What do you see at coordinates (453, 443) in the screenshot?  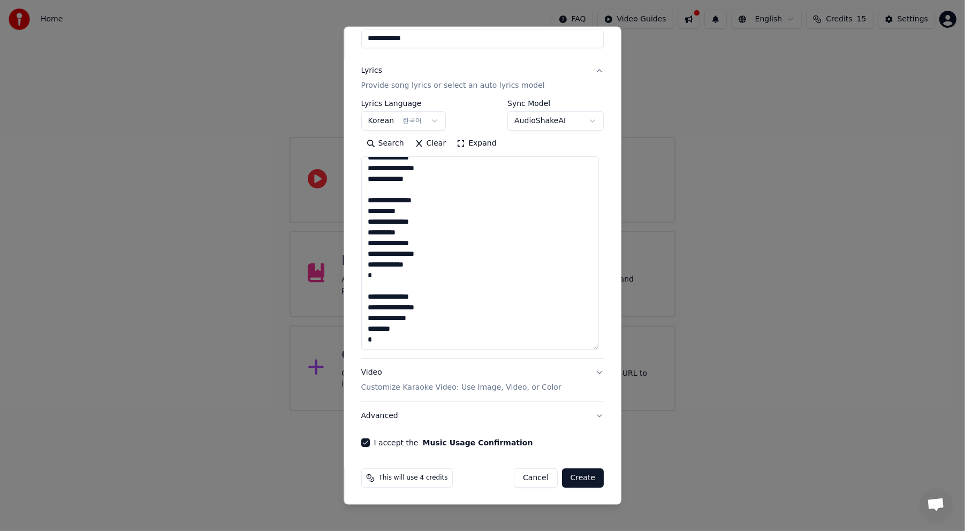 I see `label: I accept the` at bounding box center [453, 443].